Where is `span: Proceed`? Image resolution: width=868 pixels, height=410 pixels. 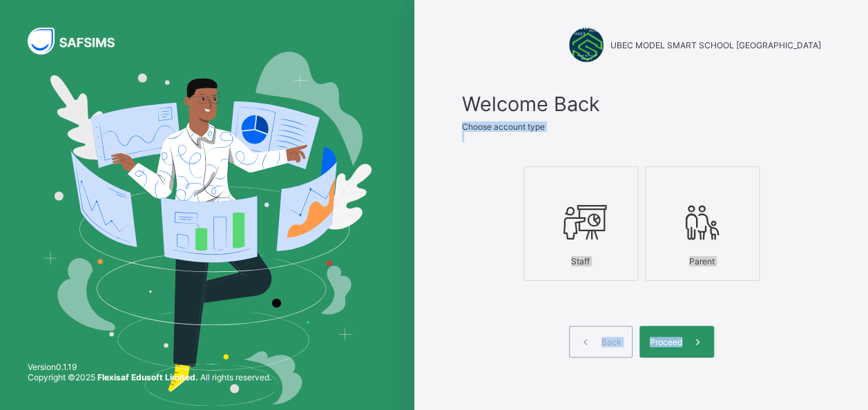 span: Proceed is located at coordinates (666, 342).